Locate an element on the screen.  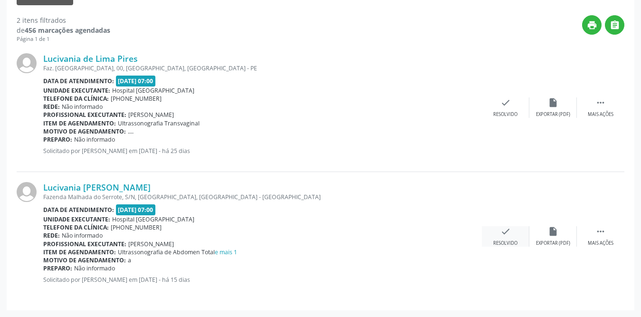
span: a is located at coordinates (129, 260).